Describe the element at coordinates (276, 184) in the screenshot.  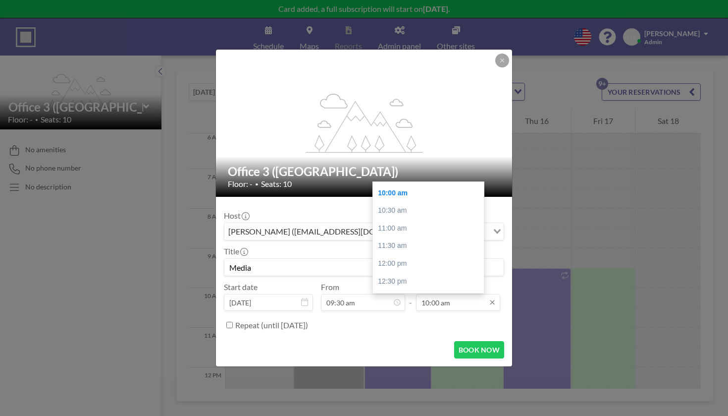
I see `span: Seats: 10` at that location.